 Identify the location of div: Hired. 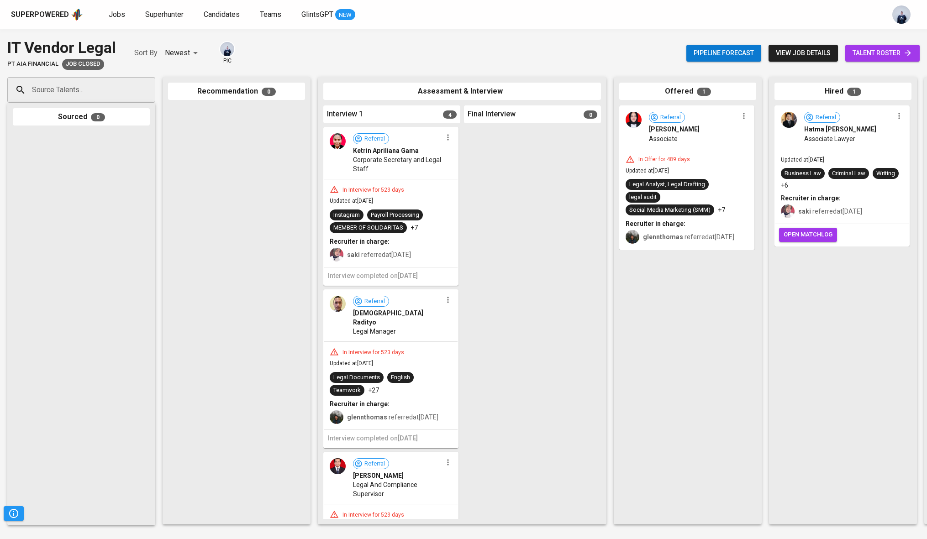
(843, 91).